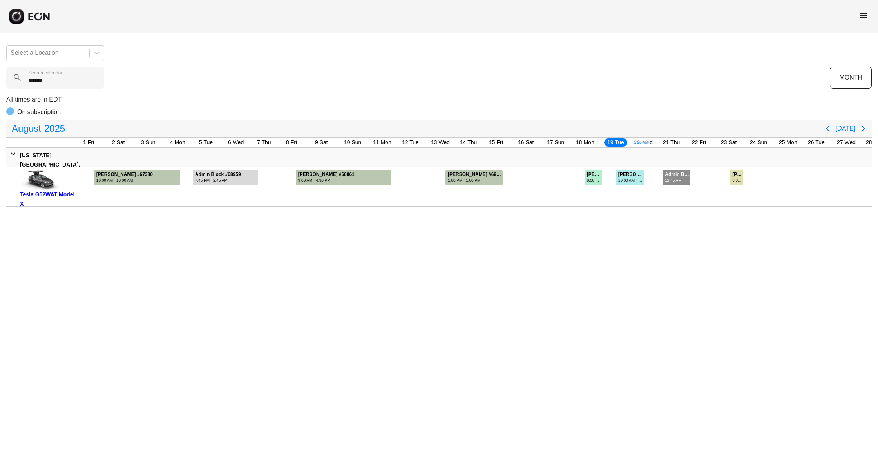 This screenshot has height=470, width=878. Describe the element at coordinates (788, 142) in the screenshot. I see `div: 25 Mon` at that location.